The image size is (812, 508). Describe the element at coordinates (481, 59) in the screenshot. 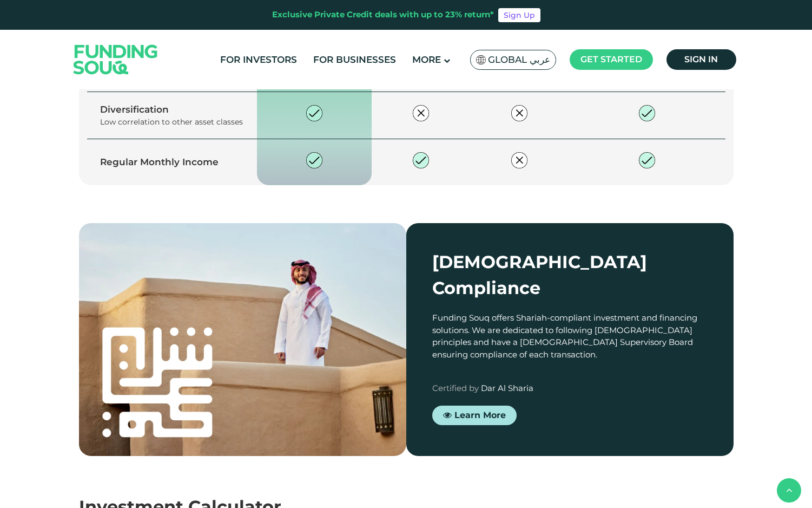

I see `img: SA Flag` at that location.